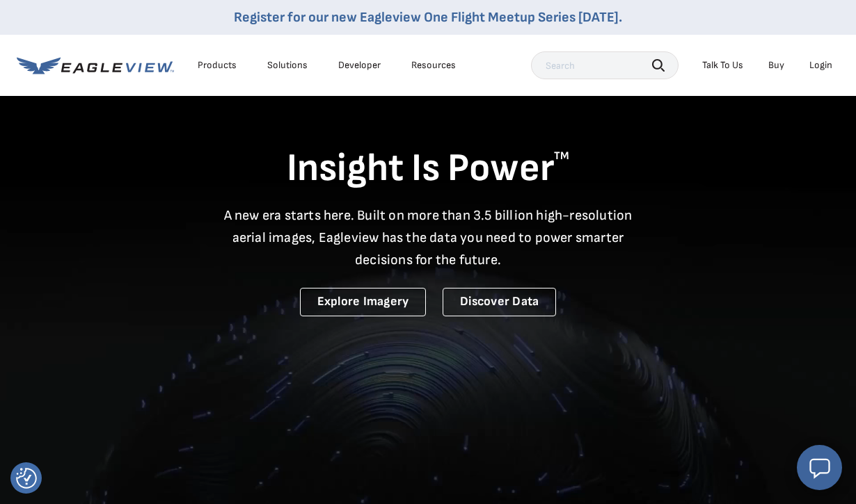  Describe the element at coordinates (287, 66) in the screenshot. I see `div: Solutions` at that location.